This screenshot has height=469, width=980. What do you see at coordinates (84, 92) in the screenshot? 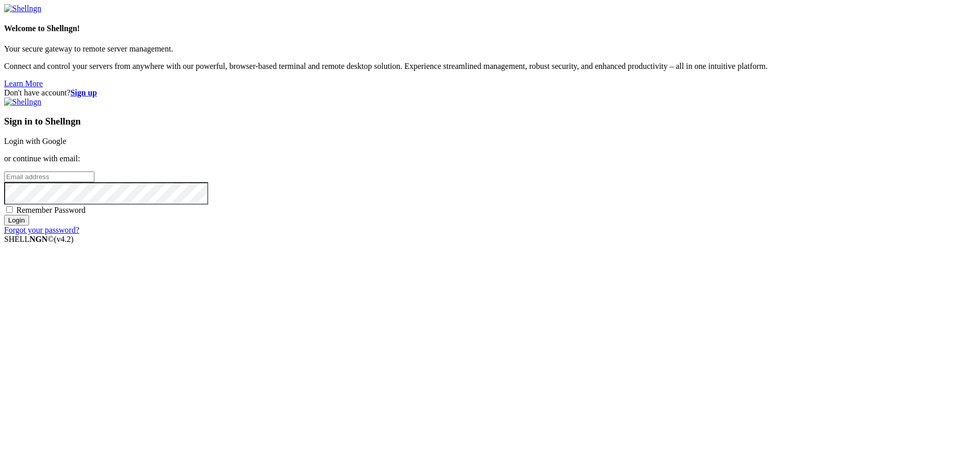
I see `a: Sign up` at bounding box center [84, 92].